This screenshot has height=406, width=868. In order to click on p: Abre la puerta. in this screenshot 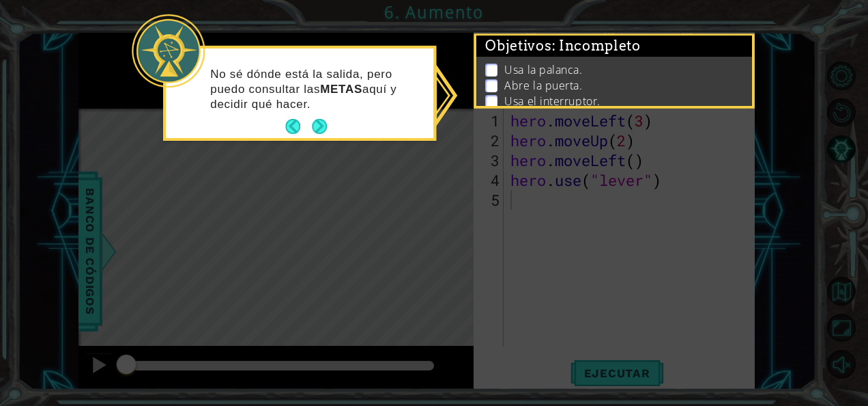, I will do `click(543, 86)`.